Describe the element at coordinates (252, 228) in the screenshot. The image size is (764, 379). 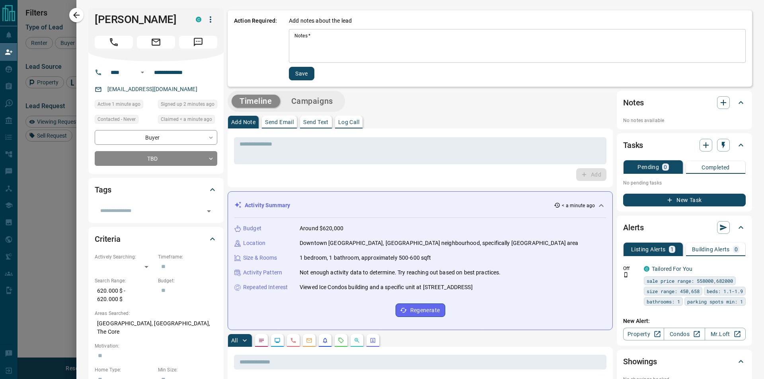
I see `p: Budget` at that location.